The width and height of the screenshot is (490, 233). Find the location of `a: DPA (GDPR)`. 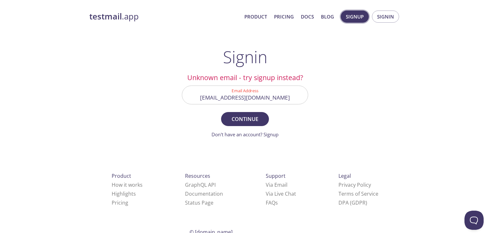

a: DPA (GDPR) is located at coordinates (353, 203).